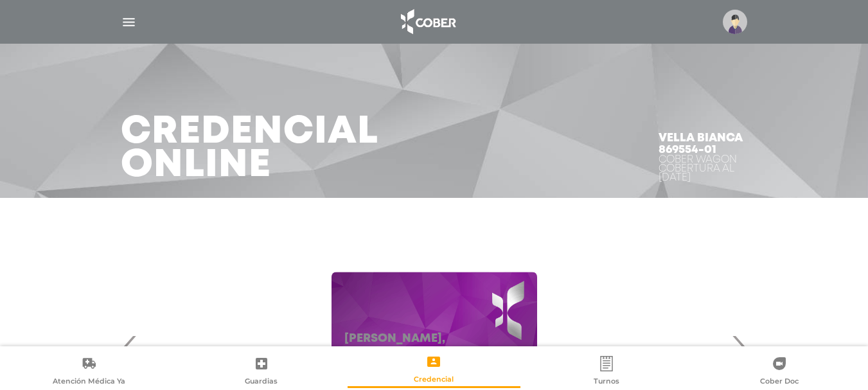  I want to click on img: profile-placeholder.svg, so click(735, 22).